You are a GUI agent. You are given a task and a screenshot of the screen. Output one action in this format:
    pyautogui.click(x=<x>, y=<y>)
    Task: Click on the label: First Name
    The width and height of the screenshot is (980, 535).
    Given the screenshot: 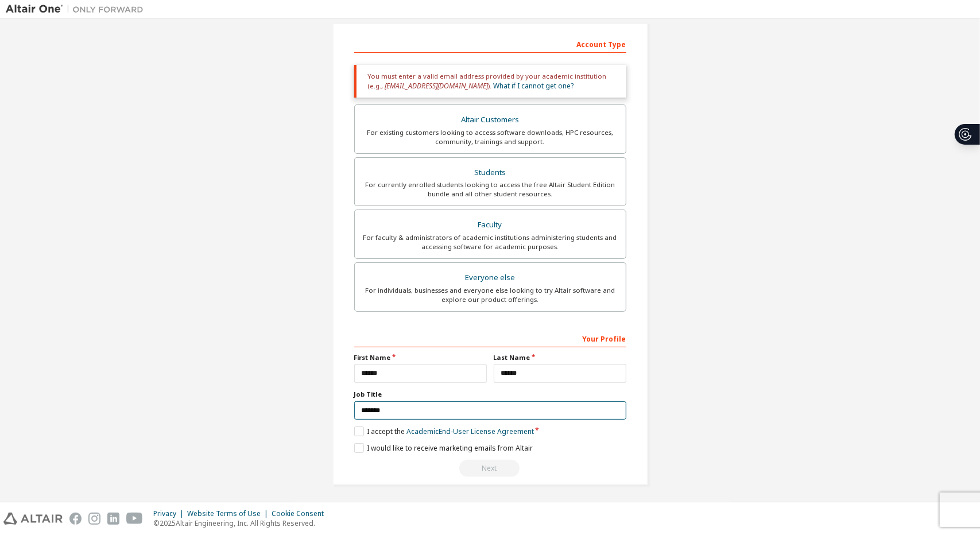 What is the action you would take?
    pyautogui.click(x=420, y=358)
    